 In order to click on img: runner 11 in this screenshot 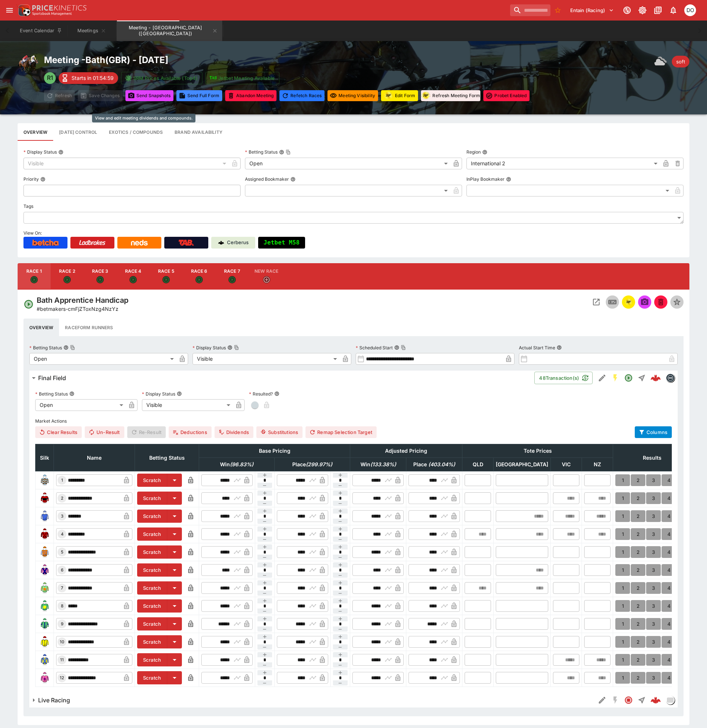, I will do `click(45, 660)`.